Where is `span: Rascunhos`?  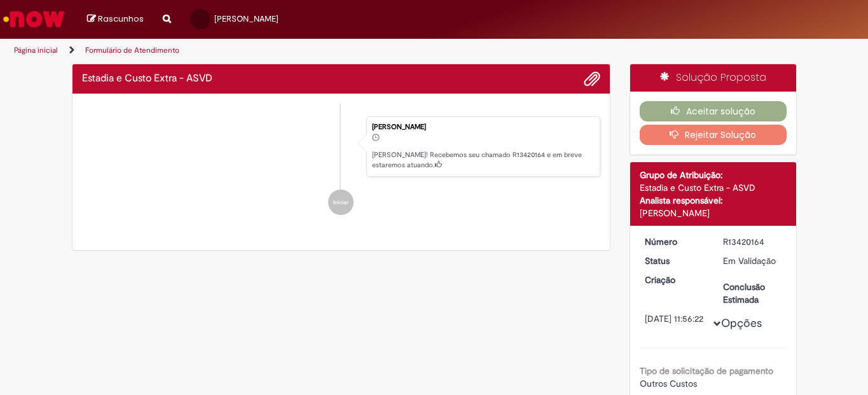
span: Rascunhos is located at coordinates (120, 19).